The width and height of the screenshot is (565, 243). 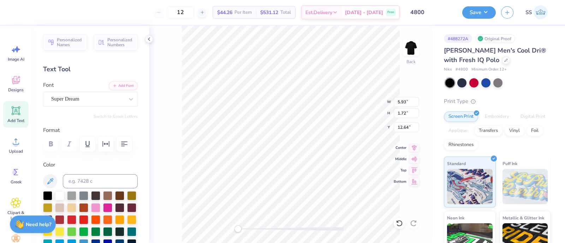 I want to click on button: Add Font, so click(x=123, y=86).